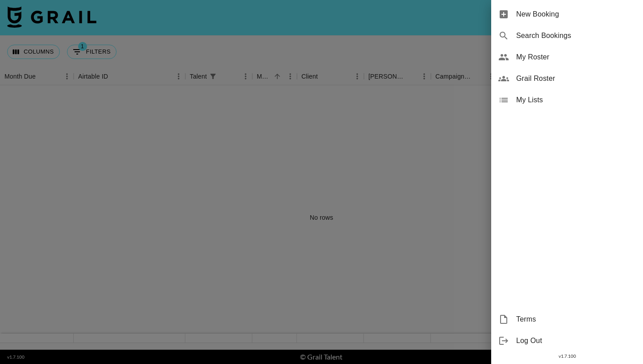 This screenshot has height=364, width=643. What do you see at coordinates (567, 57) in the screenshot?
I see `div: My Roster` at bounding box center [567, 57].